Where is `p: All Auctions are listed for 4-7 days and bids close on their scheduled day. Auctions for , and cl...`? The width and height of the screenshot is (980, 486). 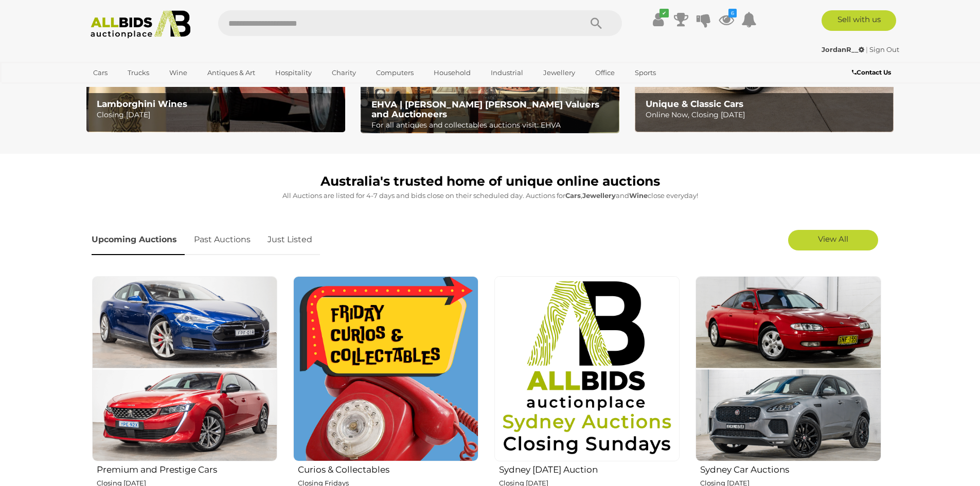 p: All Auctions are listed for 4-7 days and bids close on their scheduled day. Auctions for , and cl... is located at coordinates (490, 195).